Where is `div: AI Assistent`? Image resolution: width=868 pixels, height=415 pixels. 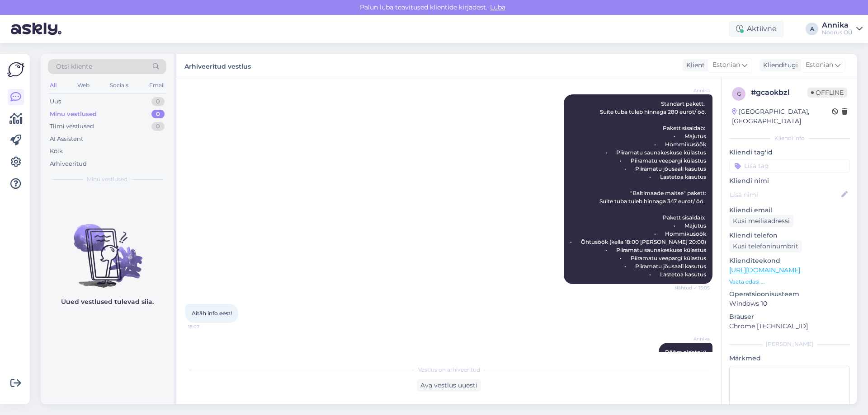 div: AI Assistent is located at coordinates (67, 139).